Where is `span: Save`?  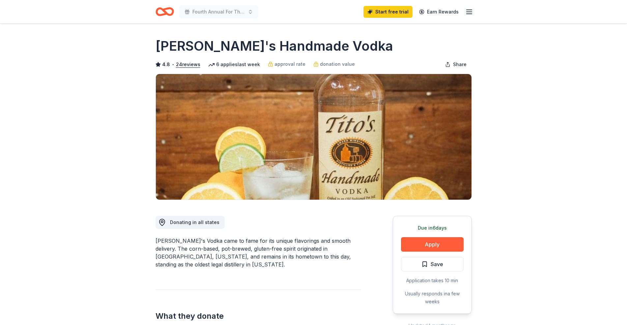
span: Save is located at coordinates (437, 264).